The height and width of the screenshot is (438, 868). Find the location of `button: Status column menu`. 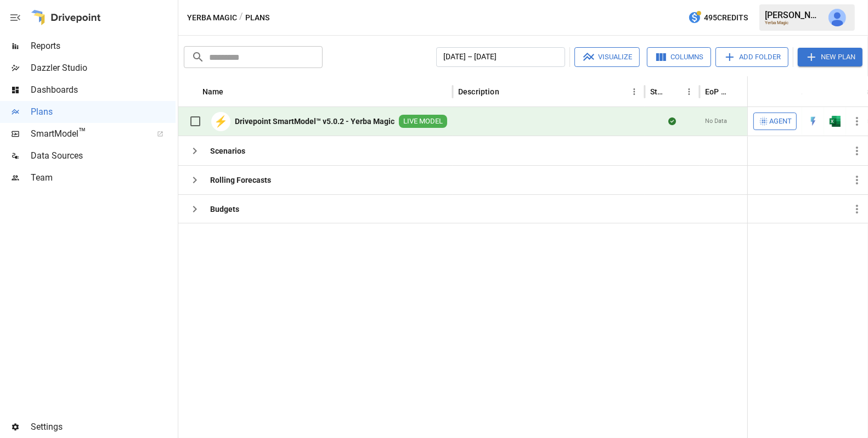

button: Status column menu is located at coordinates (689, 91).